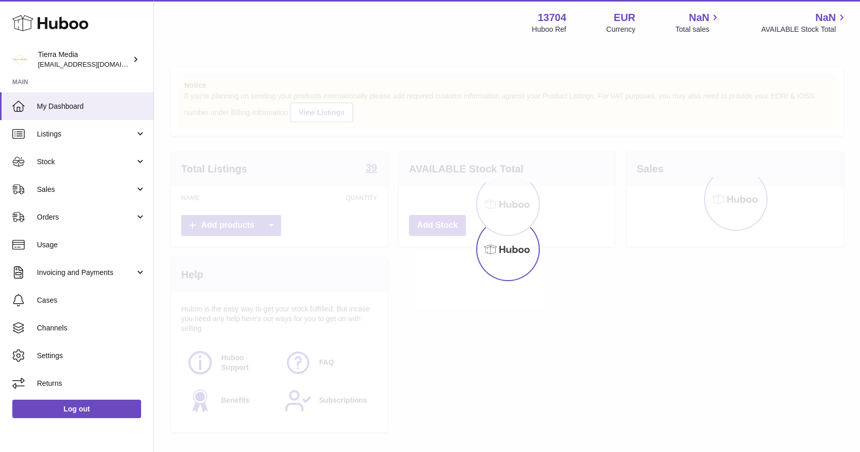 The height and width of the screenshot is (452, 860). I want to click on span: My Dashboard, so click(91, 106).